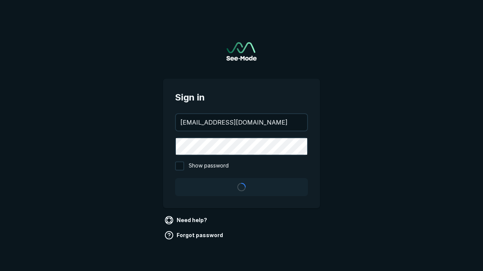 The height and width of the screenshot is (271, 483). Describe the element at coordinates (186, 221) in the screenshot. I see `a: Need help?` at that location.